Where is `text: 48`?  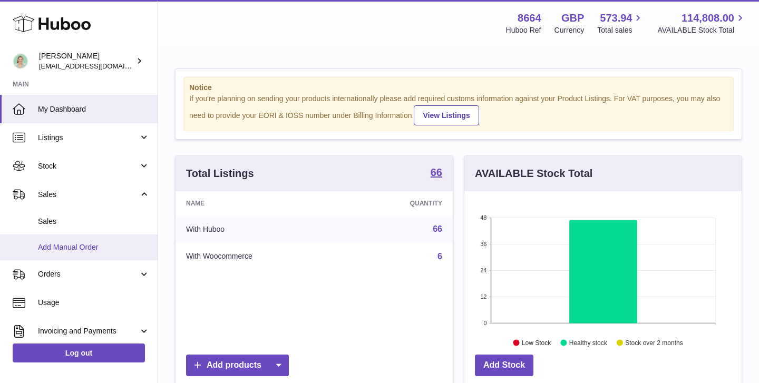 text: 48 is located at coordinates (483, 218).